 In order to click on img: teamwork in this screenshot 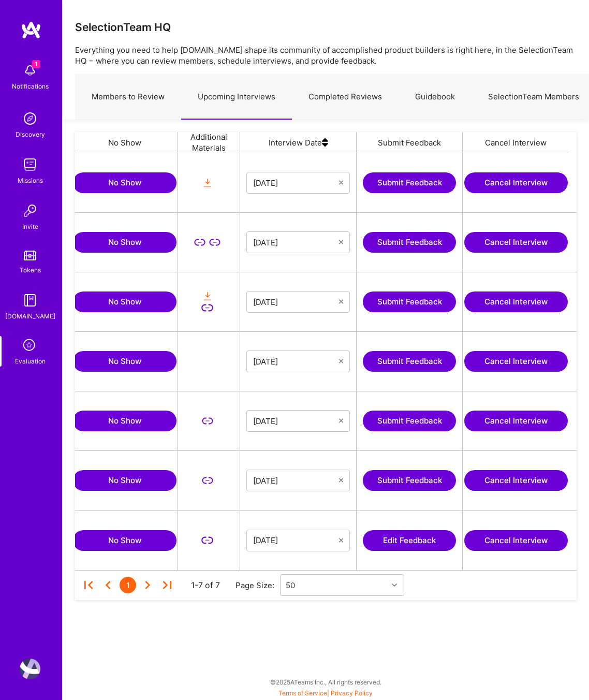, I will do `click(30, 164)`.